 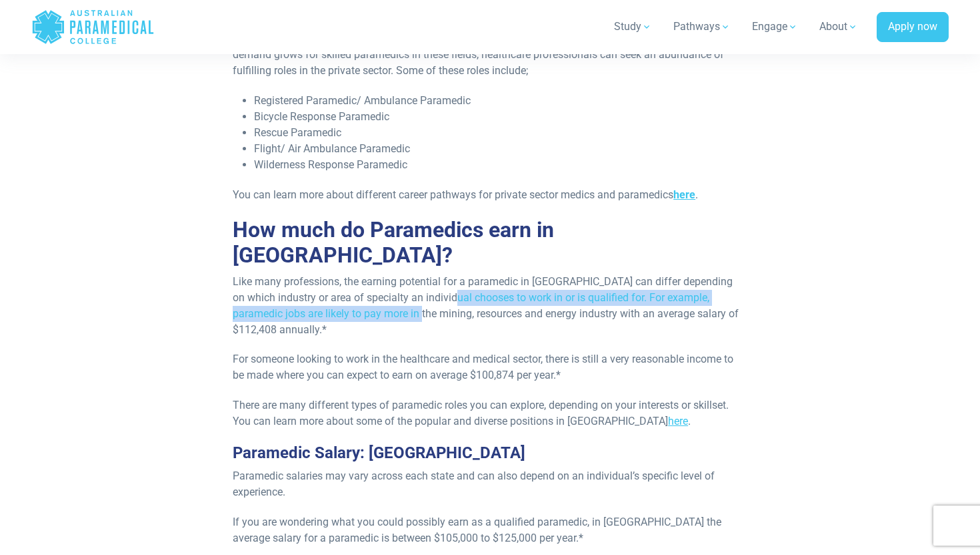 I want to click on a: Apply now, so click(x=913, y=27).